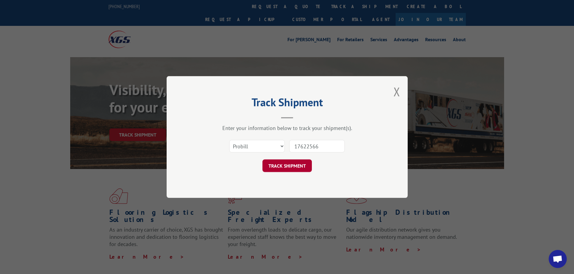  Describe the element at coordinates (557, 259) in the screenshot. I see `div: Open chat` at that location.